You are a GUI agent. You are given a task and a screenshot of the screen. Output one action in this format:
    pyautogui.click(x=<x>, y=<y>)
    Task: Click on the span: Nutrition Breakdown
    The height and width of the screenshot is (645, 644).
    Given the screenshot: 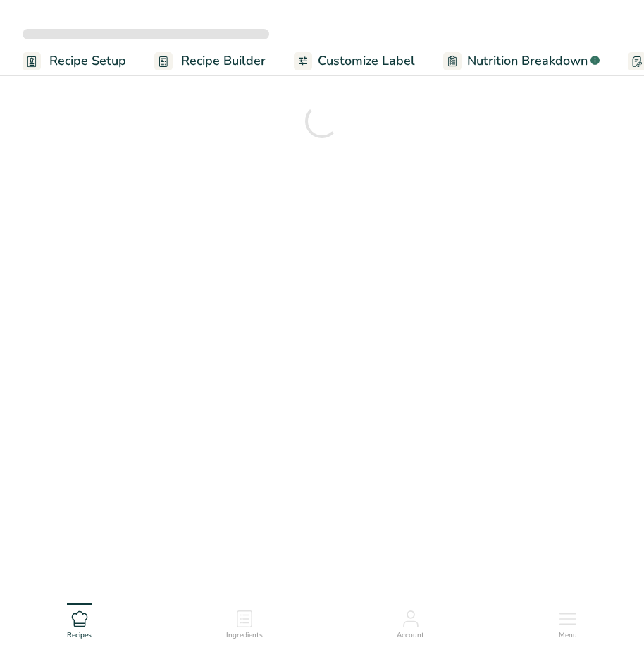 What is the action you would take?
    pyautogui.click(x=527, y=61)
    